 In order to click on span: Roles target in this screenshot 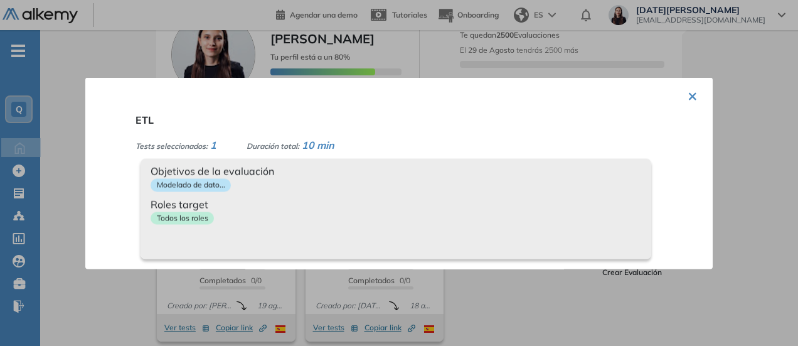, I will do `click(396, 204)`.